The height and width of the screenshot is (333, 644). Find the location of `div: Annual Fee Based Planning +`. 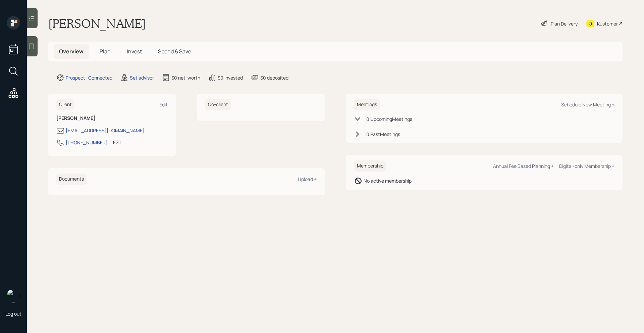

div: Annual Fee Based Planning + is located at coordinates (523, 166).